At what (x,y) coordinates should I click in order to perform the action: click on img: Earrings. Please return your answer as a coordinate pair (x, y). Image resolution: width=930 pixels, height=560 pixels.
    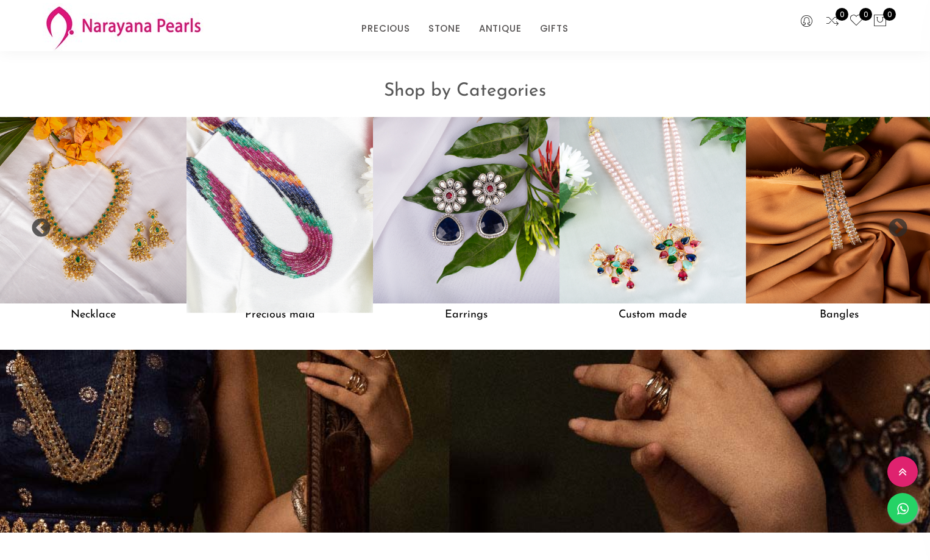
    Looking at the image, I should click on (466, 210).